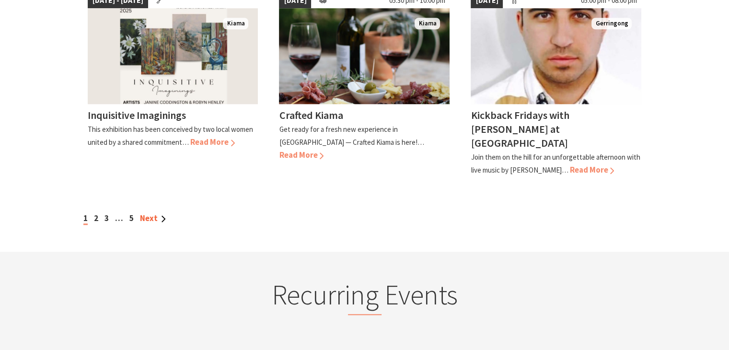  I want to click on h4: Inquisitive Imaginings, so click(137, 115).